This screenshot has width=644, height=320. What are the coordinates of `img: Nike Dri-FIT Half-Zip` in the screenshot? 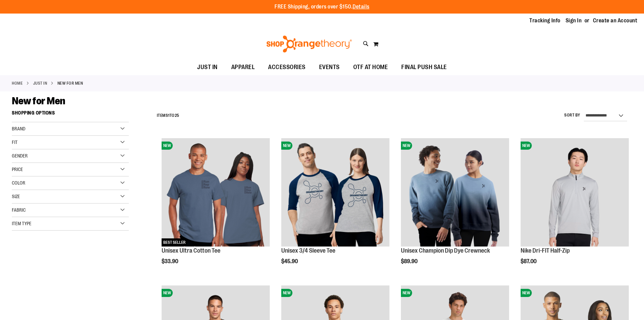 It's located at (575, 192).